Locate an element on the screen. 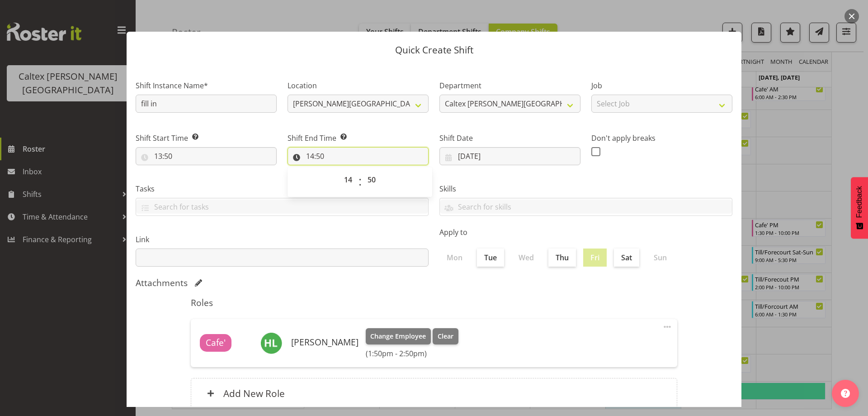 This screenshot has width=868, height=416. label: Fri is located at coordinates (595, 257).